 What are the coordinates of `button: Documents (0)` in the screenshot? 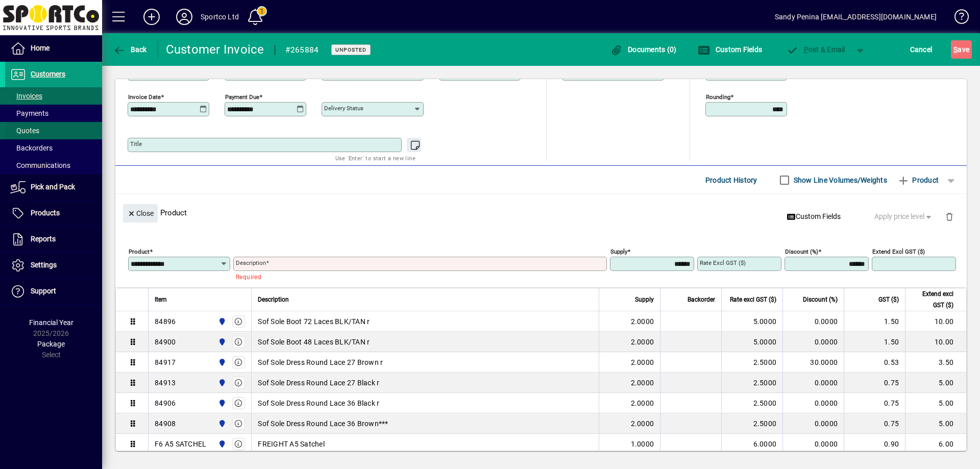 It's located at (643, 49).